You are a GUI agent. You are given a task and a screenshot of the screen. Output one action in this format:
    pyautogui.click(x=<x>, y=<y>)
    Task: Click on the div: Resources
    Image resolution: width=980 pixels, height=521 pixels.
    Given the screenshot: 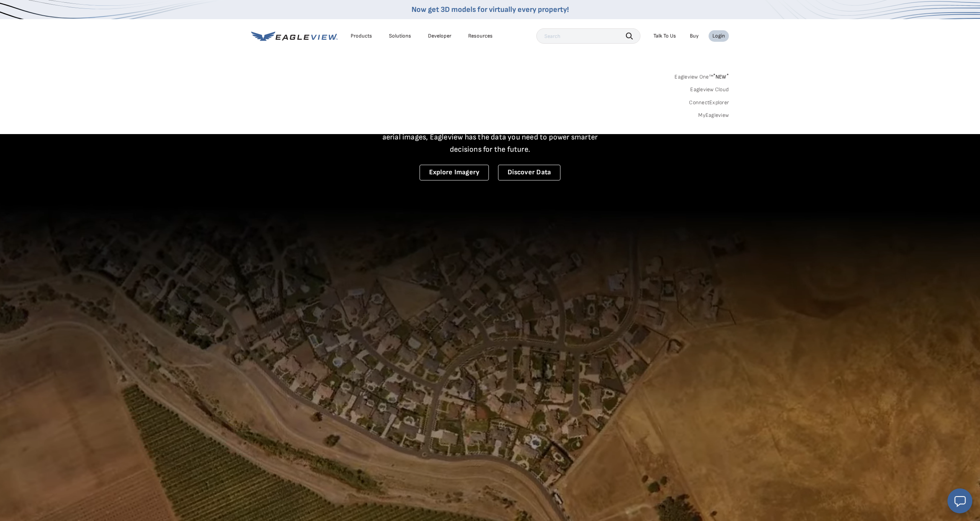 What is the action you would take?
    pyautogui.click(x=480, y=36)
    